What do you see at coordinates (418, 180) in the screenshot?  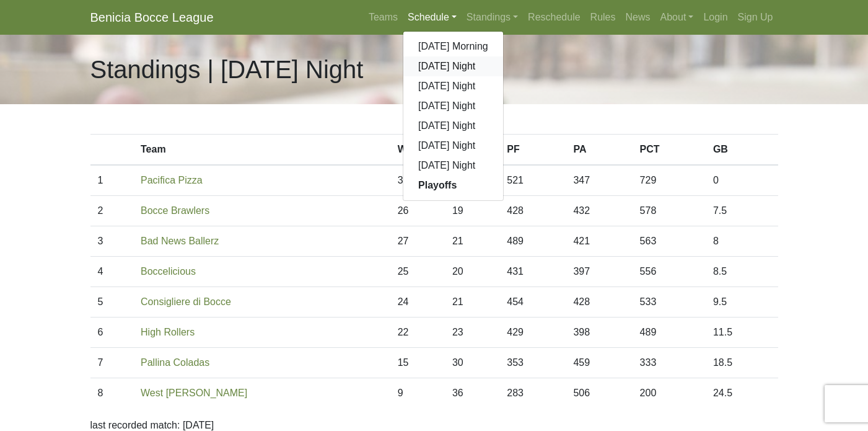 I see `td: 35` at bounding box center [418, 180].